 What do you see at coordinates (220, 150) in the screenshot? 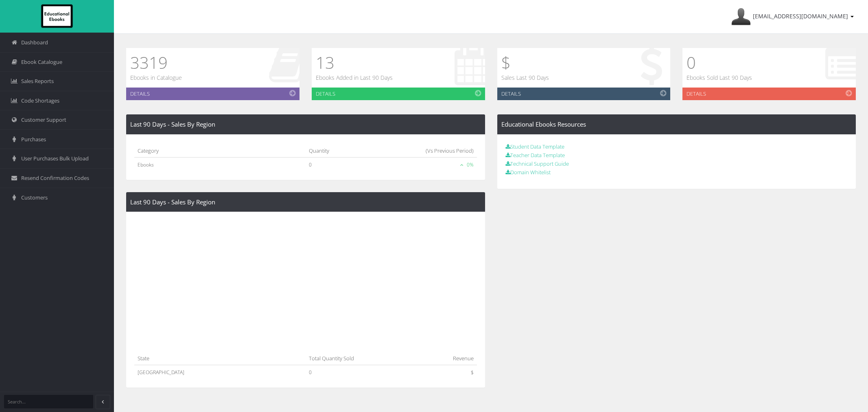
I see `th: Category` at bounding box center [220, 150].